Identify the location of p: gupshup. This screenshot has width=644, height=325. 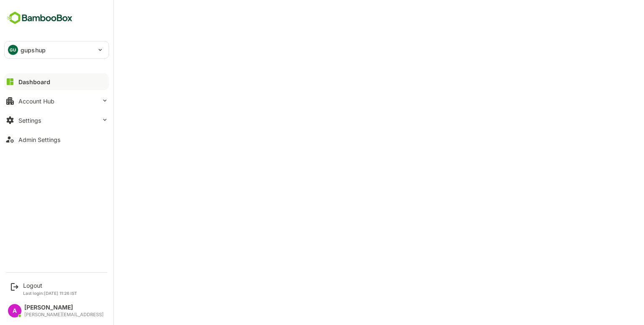
(33, 50).